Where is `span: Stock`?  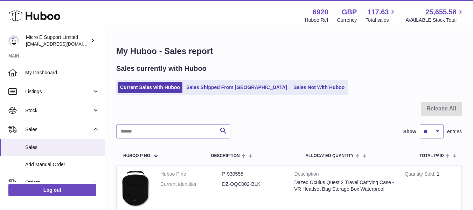 span: Stock is located at coordinates (58, 110).